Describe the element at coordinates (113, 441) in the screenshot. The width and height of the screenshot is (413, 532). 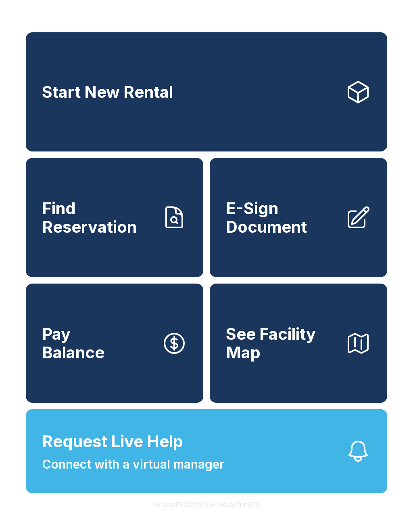
I see `span: Request Live Help` at that location.